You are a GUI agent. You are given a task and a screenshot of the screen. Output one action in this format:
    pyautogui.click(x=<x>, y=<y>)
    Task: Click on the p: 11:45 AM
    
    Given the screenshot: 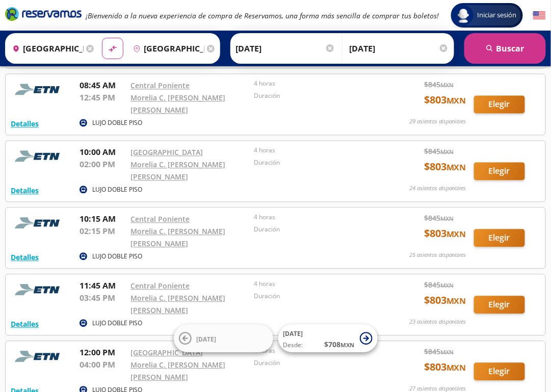 What is the action you would take?
    pyautogui.click(x=103, y=286)
    